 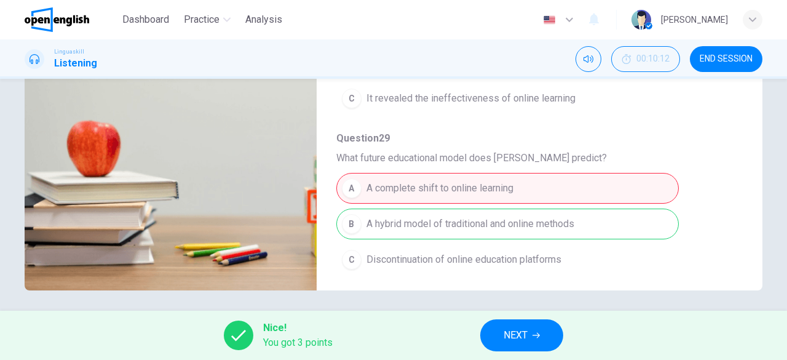 I want to click on img: en, so click(x=549, y=20).